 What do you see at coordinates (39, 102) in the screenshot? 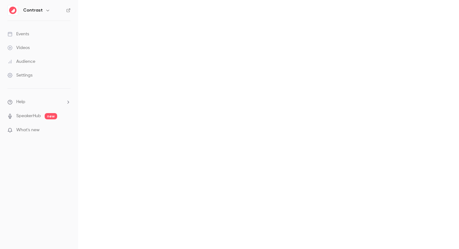
I see `li: help-dropdown-opener` at bounding box center [39, 102].